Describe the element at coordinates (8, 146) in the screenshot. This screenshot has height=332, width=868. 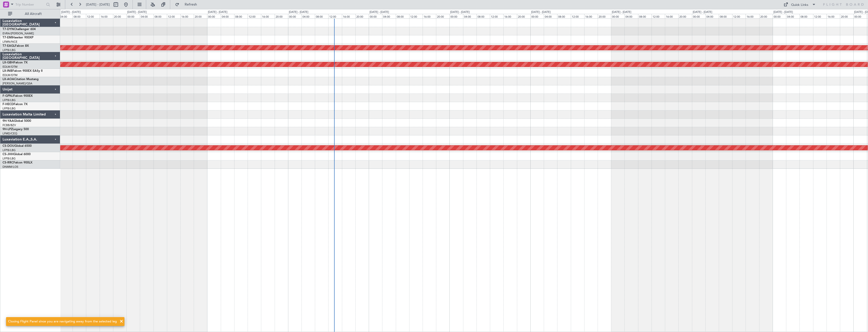
I see `span: CS-DOU` at that location.